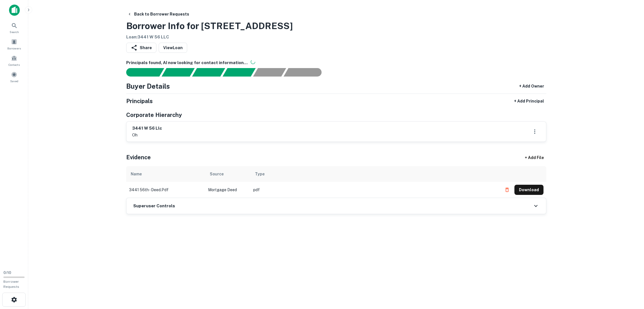  I want to click on img: capitalize-icon.png, so click(15, 10).